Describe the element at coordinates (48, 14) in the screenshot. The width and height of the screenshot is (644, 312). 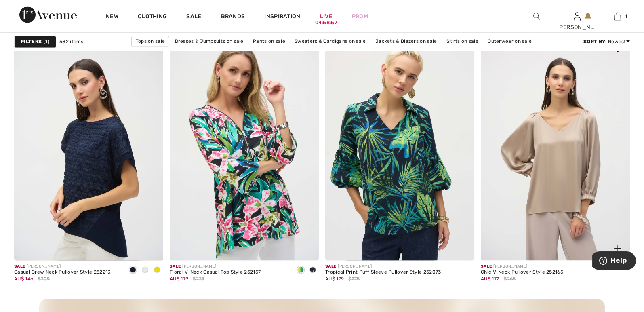
I see `img: 1ère Avenue` at that location.